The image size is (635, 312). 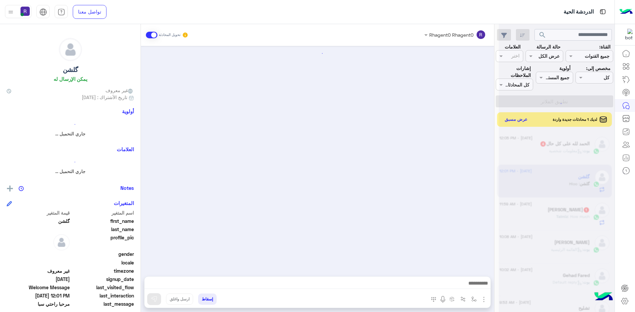 What do you see at coordinates (452, 299) in the screenshot?
I see `button: create order` at bounding box center [452, 299].